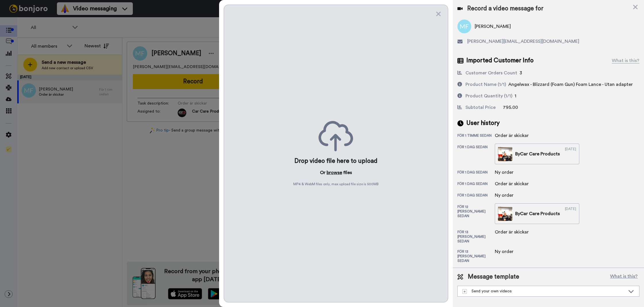 This screenshot has width=644, height=307. What do you see at coordinates (624, 277) in the screenshot?
I see `button: What is this?` at bounding box center [624, 277].